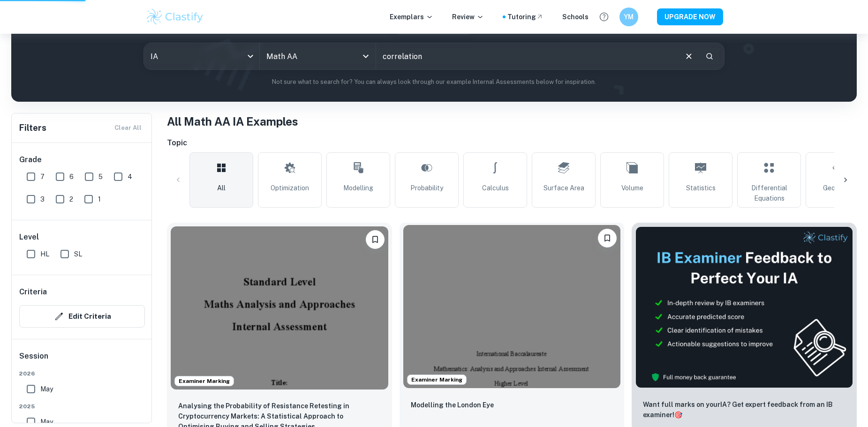  Describe the element at coordinates (202, 57) in the screenshot. I see `div: IA` at that location.